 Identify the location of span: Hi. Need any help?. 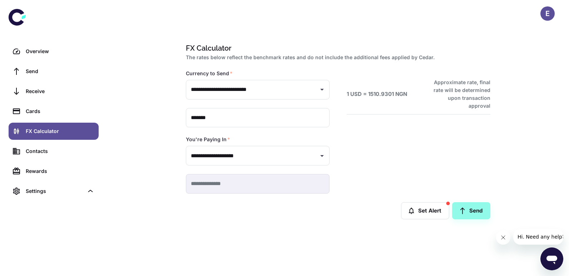
(28, 8).